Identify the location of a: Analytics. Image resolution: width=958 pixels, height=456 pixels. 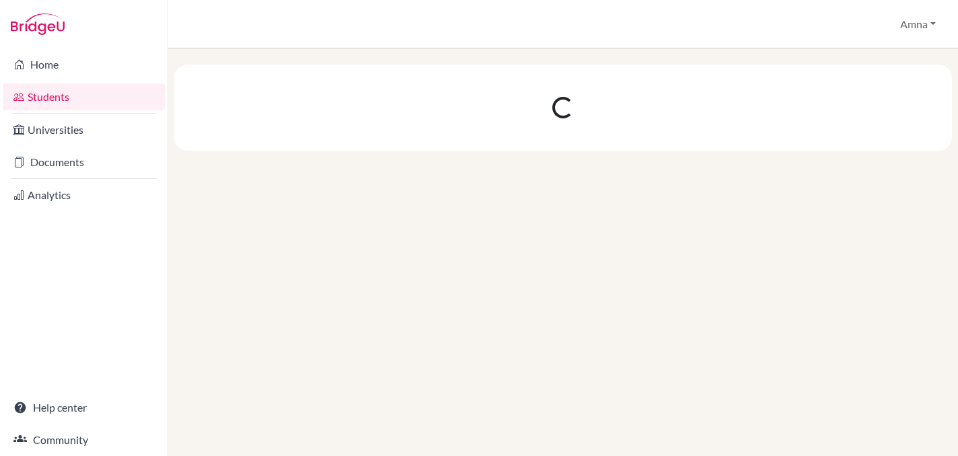
(83, 195).